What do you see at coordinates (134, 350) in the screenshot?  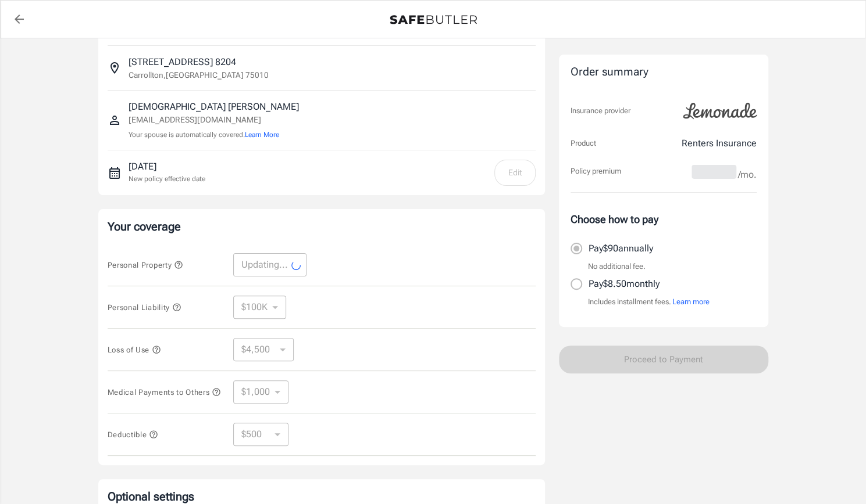 I see `button: Loss of Use` at bounding box center [134, 350].